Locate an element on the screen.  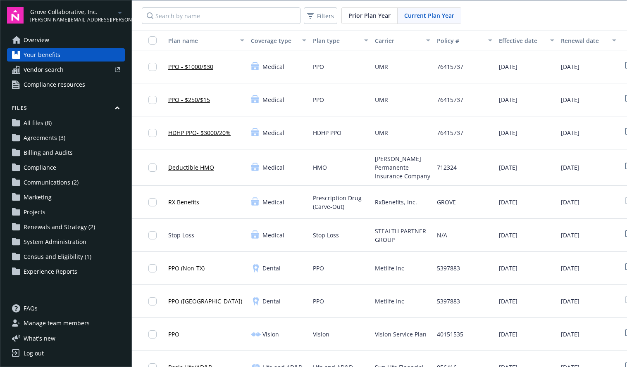
a: arrowDropDown is located at coordinates (120, 12).